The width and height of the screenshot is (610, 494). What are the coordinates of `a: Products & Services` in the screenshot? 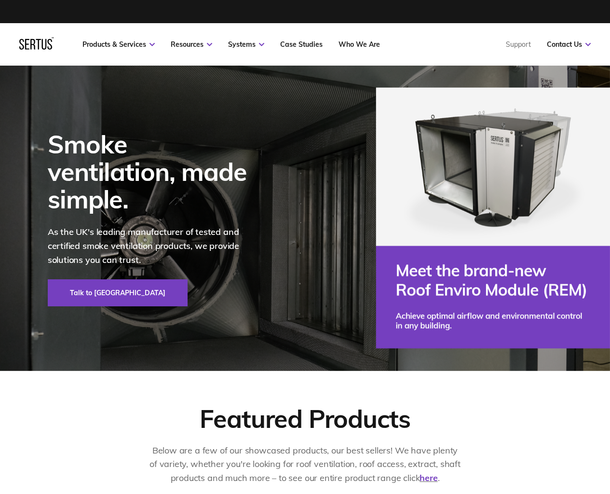 It's located at (119, 44).